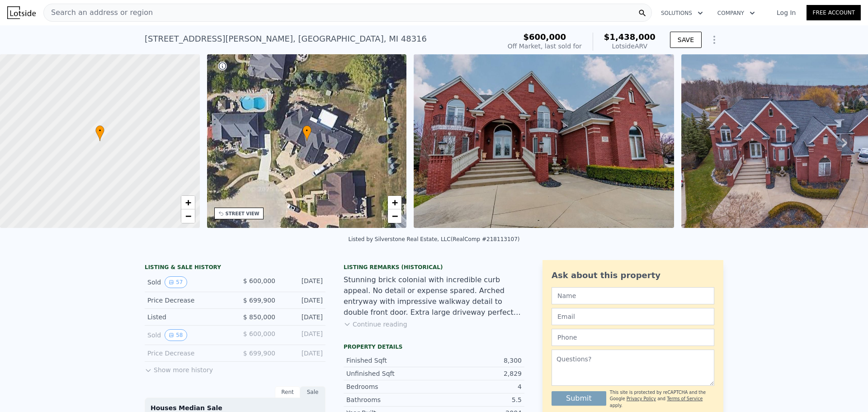 The height and width of the screenshot is (412, 868). I want to click on input: Email, so click(633, 317).